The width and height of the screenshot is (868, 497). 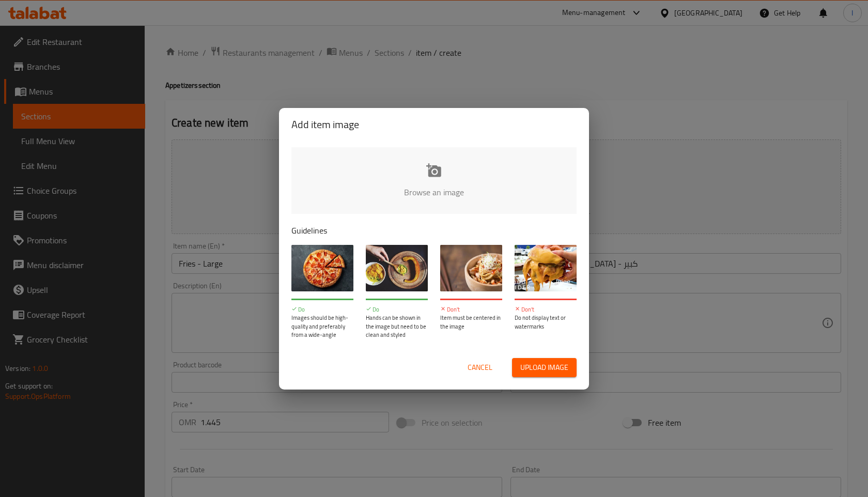 I want to click on button: Upload image, so click(x=544, y=368).